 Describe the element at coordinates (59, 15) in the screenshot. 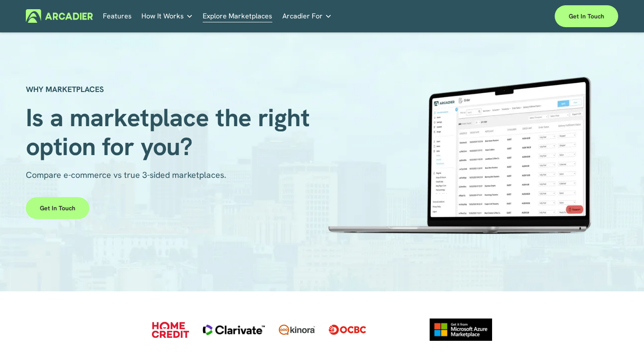

I see `img: Arcadier` at that location.